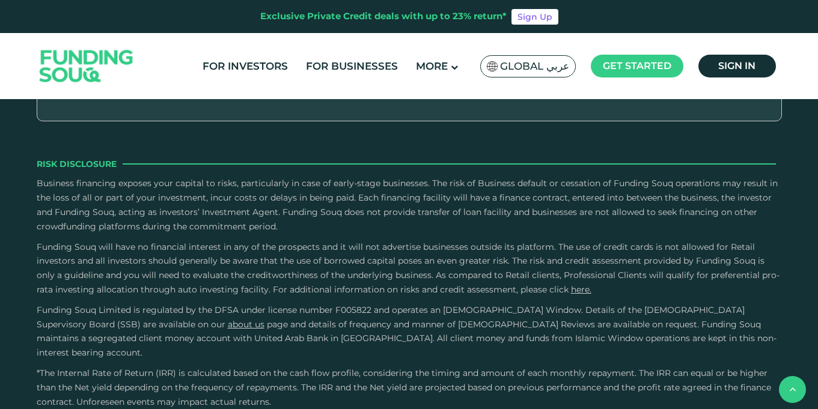  I want to click on span: More, so click(432, 66).